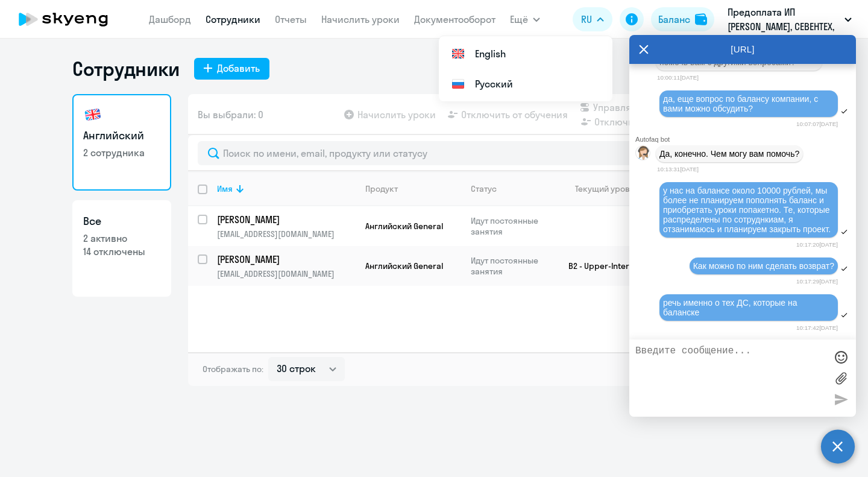 This screenshot has width=868, height=477. Describe the element at coordinates (764, 266) in the screenshot. I see `span: Как можно по ним сделать возврат?` at that location.